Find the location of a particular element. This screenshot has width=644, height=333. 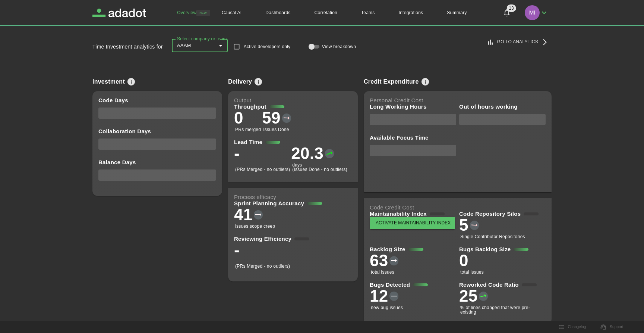

a: Adadot Homepage is located at coordinates (119, 13).